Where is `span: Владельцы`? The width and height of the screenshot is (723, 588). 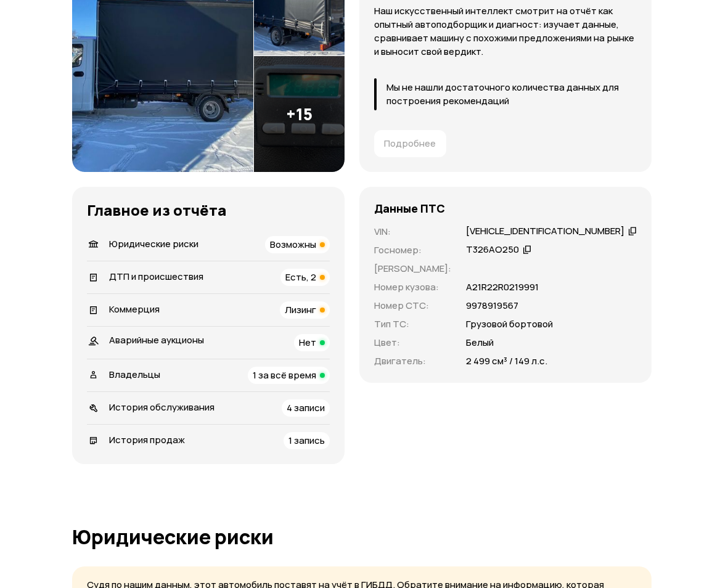 span: Владельцы is located at coordinates (135, 374).